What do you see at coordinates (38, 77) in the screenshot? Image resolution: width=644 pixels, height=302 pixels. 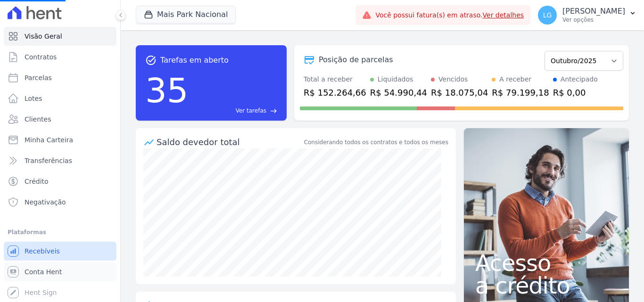 I see `span: Parcelas` at bounding box center [38, 77].